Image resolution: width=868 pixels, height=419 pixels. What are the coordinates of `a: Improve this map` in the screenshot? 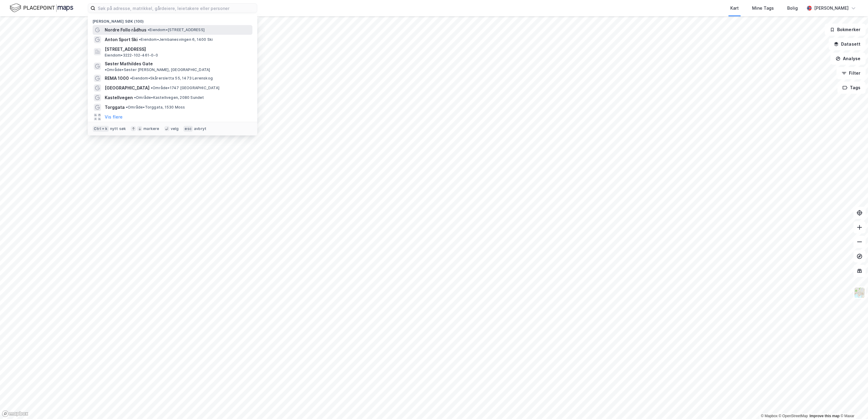 It's located at (825, 416).